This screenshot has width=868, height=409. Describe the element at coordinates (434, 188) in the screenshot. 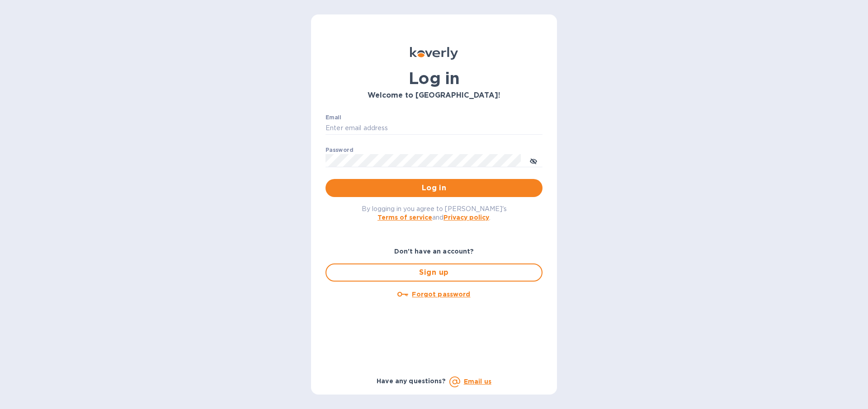

I see `button: Log in` at that location.